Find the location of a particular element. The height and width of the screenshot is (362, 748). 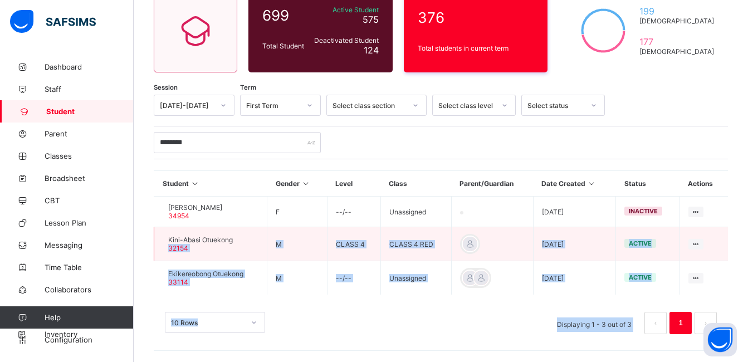

span: Collaborators is located at coordinates (89, 290).